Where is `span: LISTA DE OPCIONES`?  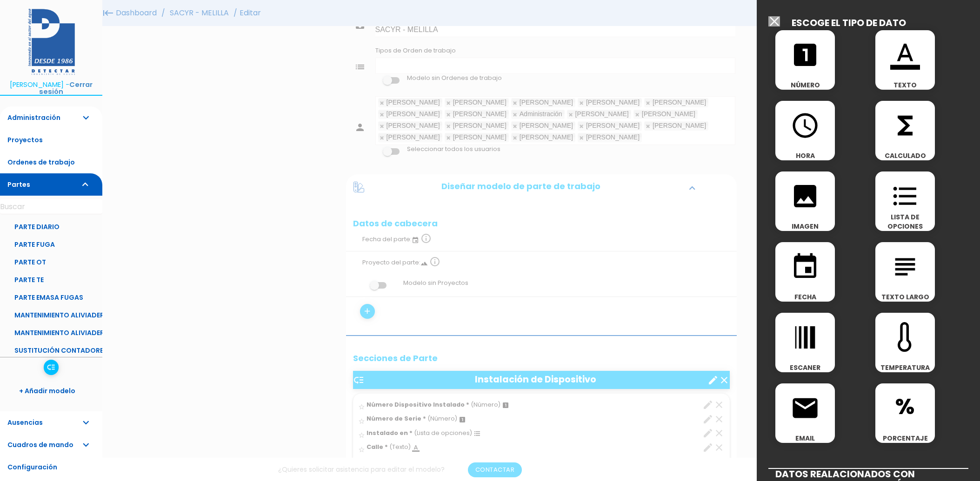 span: LISTA DE OPCIONES is located at coordinates (905, 222).